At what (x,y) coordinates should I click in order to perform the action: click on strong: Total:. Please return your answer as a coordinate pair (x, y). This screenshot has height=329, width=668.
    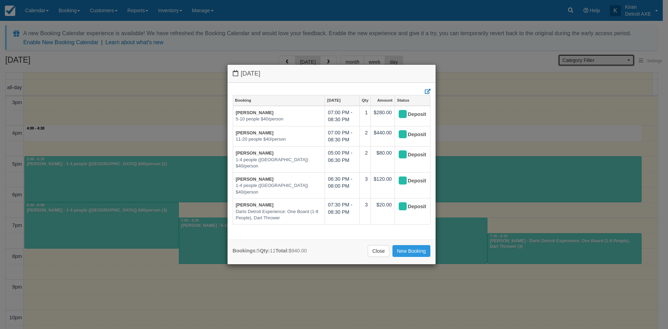
    Looking at the image, I should click on (282, 251).